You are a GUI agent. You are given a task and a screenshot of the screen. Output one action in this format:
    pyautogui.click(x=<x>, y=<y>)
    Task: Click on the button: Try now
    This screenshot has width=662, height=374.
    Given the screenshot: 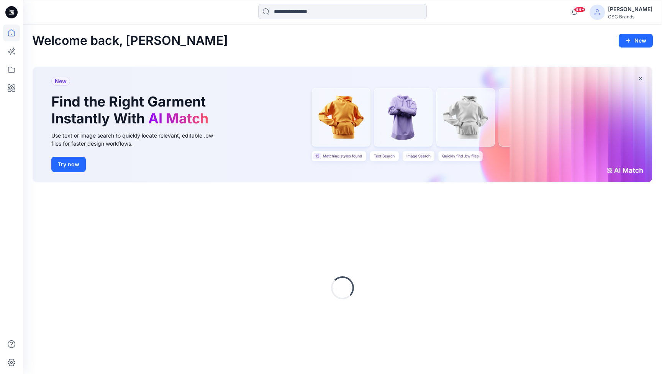 What is the action you would take?
    pyautogui.click(x=69, y=164)
    